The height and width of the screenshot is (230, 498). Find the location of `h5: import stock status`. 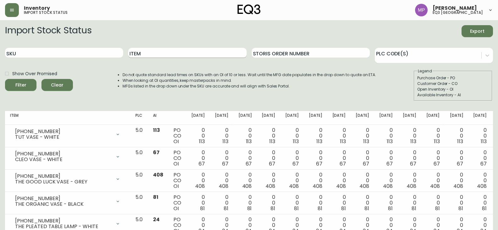

h5: import stock status is located at coordinates (46, 13).